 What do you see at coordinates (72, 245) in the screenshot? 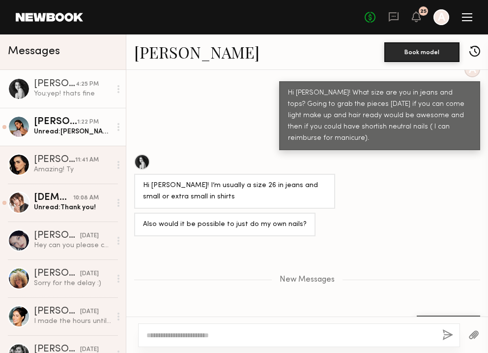
I see `div: Hey can you please cancel booking on your end` at bounding box center [72, 245].